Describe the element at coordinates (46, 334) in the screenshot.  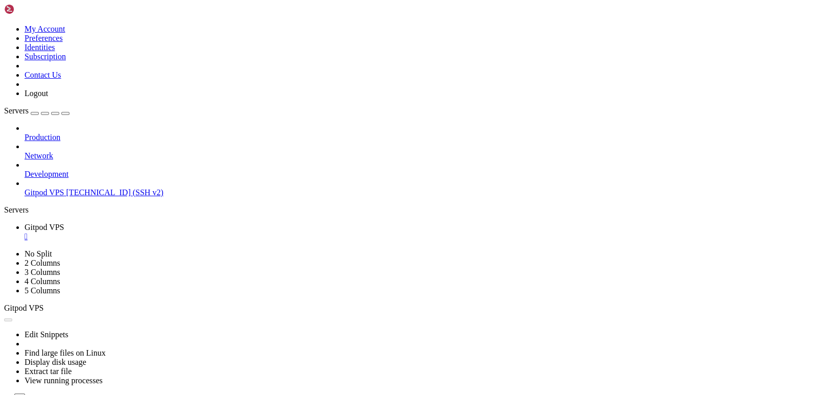
I see `a: Edit Snippets` at that location.